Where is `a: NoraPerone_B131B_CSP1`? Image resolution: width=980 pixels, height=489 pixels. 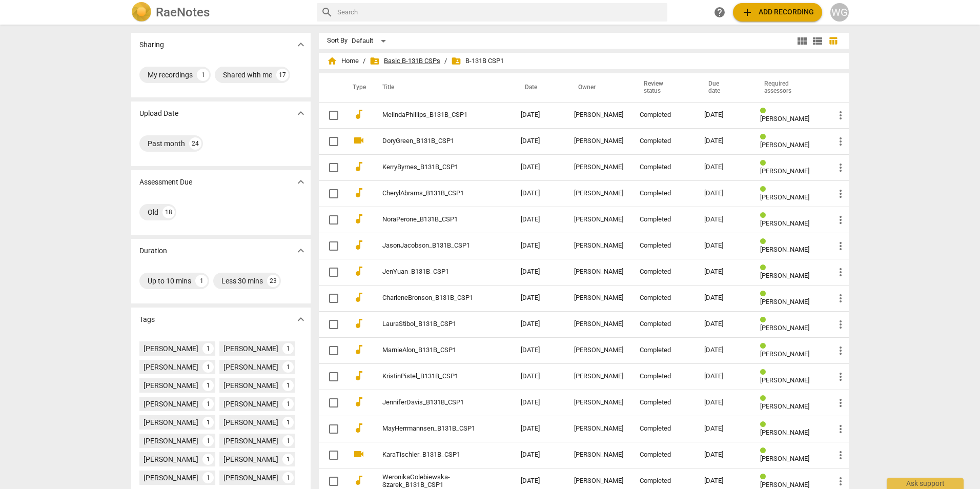 a: NoraPerone_B131B_CSP1 is located at coordinates (433, 219).